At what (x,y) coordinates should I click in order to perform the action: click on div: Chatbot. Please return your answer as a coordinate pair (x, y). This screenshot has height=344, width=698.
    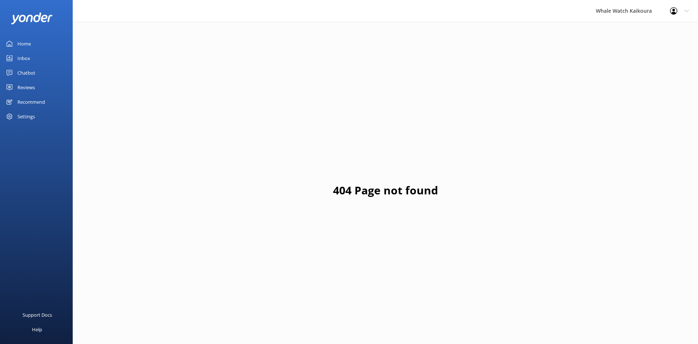
    Looking at the image, I should click on (26, 73).